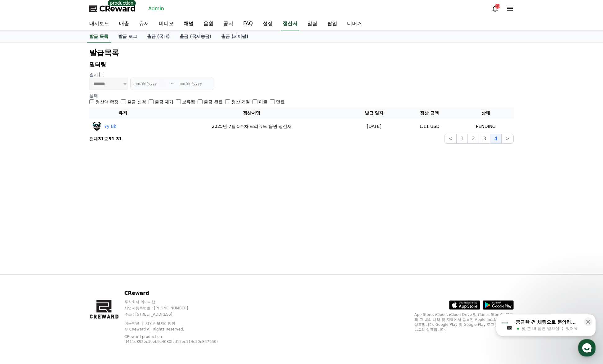  Describe the element at coordinates (332, 24) in the screenshot. I see `a: 팝업` at that location.